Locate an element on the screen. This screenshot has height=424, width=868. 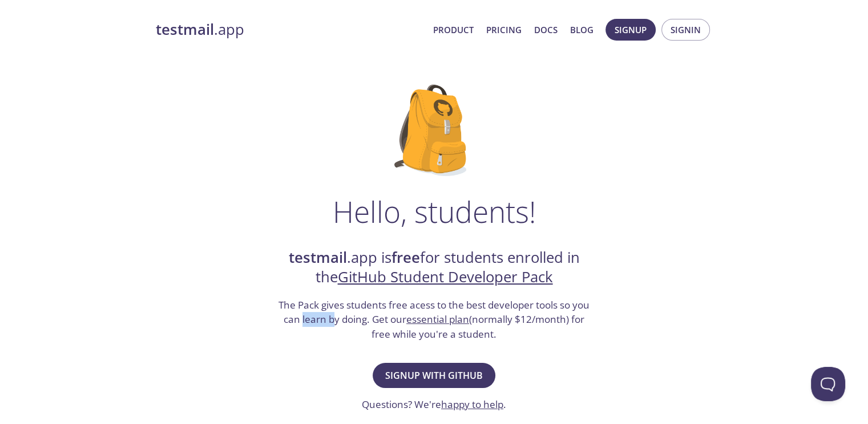
h3: Questions? We're . is located at coordinates (434, 405).